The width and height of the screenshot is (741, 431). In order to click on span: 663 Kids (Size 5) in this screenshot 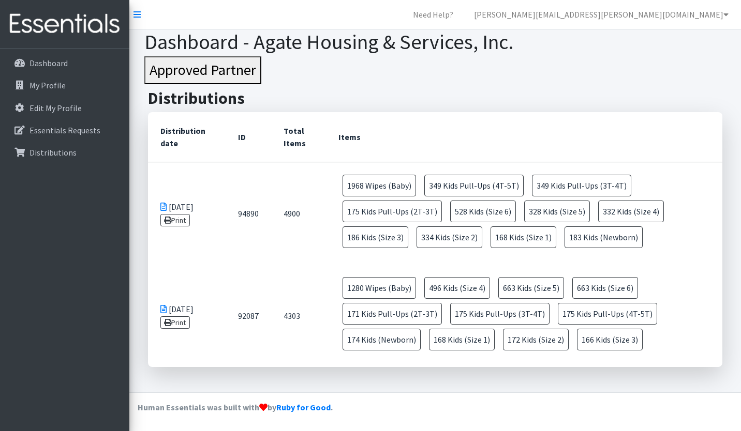, I will do `click(531, 288)`.